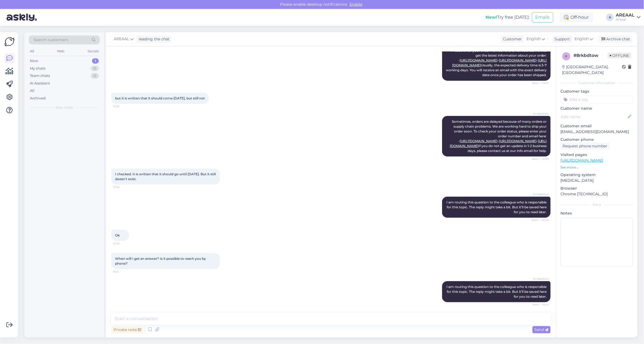 This screenshot has width=644, height=344. I want to click on span: Seen ✓ 10:54, so click(538, 220).